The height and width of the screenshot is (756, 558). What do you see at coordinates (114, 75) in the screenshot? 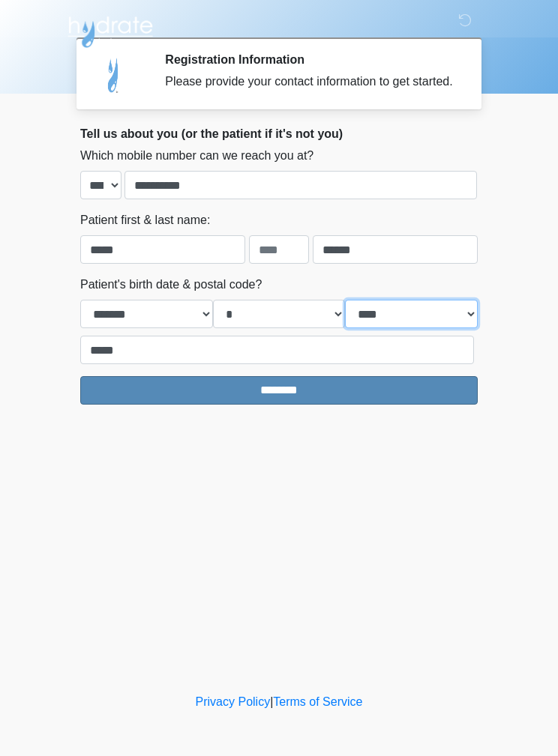
I see `img: Agent Avatar` at bounding box center [114, 75].